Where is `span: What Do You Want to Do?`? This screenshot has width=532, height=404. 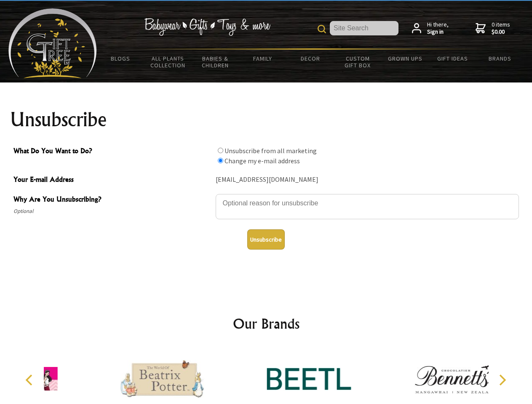
span: What Do You Want to Do? is located at coordinates (112, 152).